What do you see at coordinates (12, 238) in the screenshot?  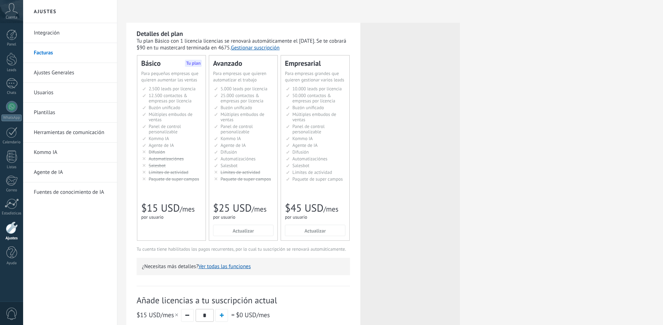 I see `div: Ajustes` at bounding box center [12, 238].